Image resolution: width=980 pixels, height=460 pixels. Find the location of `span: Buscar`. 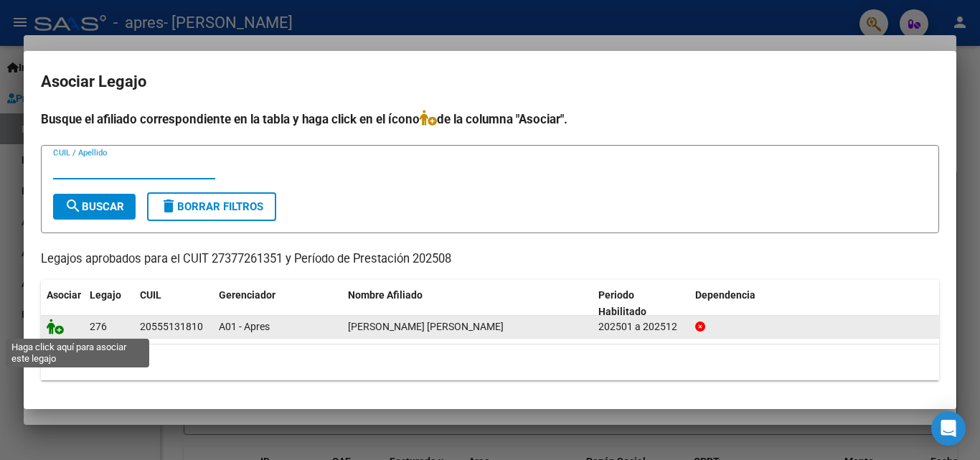

span: Buscar is located at coordinates (94, 206).